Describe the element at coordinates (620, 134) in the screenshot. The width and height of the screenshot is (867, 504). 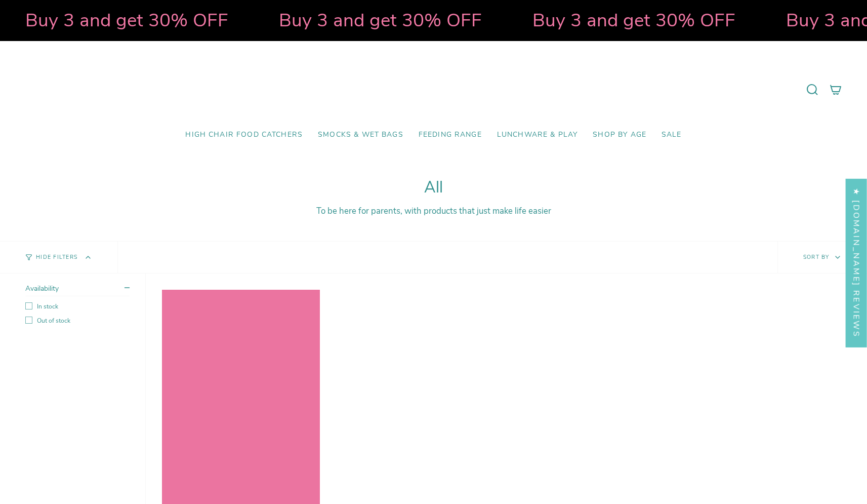
I see `span: Shop by Age` at that location.